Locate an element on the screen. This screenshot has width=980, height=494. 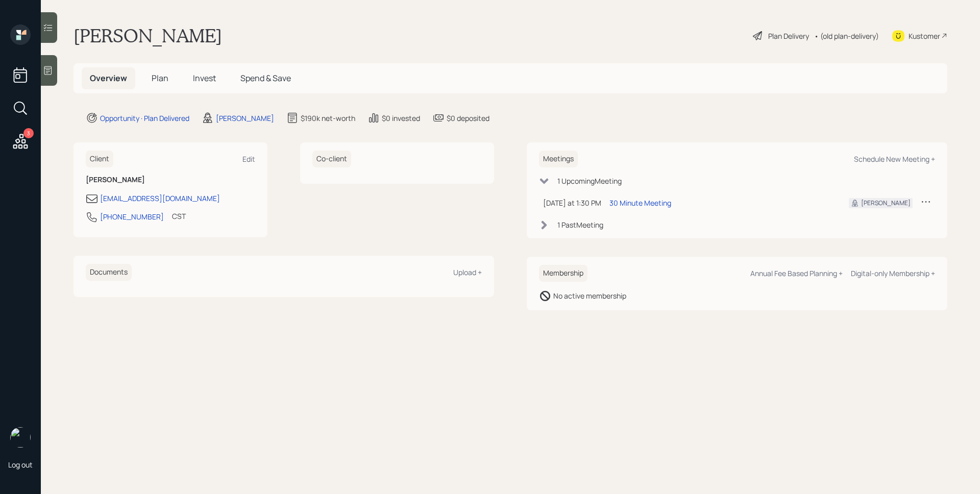
h6: Client is located at coordinates (99, 158).